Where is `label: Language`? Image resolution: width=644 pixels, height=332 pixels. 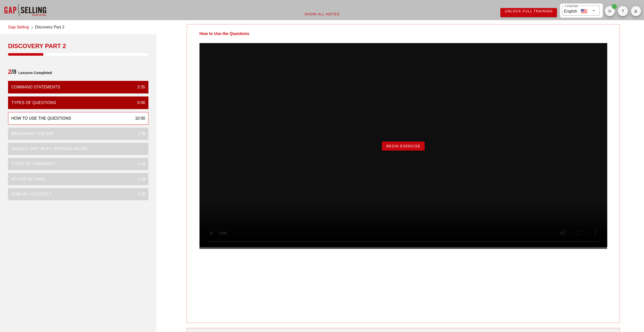 label: Language is located at coordinates (571, 6).